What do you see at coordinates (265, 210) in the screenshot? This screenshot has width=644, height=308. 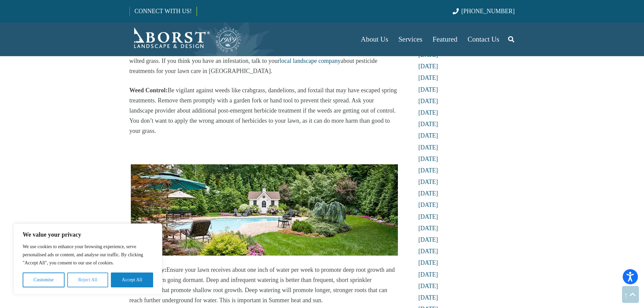 I see `img: lawn care in NJ` at bounding box center [265, 210].